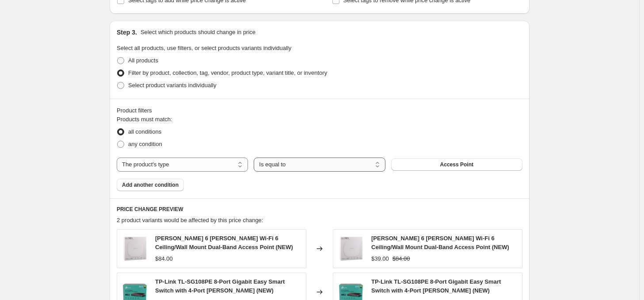 The width and height of the screenshot is (644, 300). Describe the element at coordinates (151, 185) in the screenshot. I see `span: Add another condition` at that location.